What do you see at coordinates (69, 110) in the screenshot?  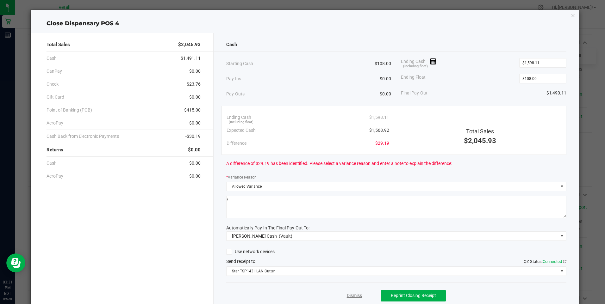 I see `span: Point of Banking (POB)` at bounding box center [69, 110].